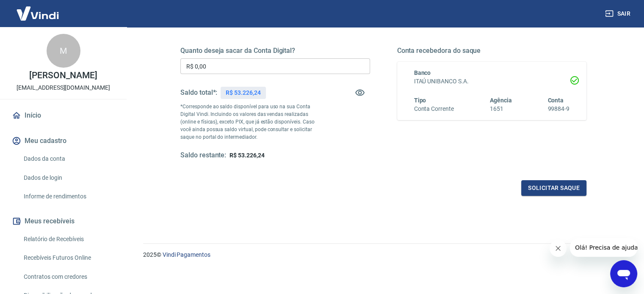  What do you see at coordinates (68, 177) in the screenshot?
I see `a: Dados de login` at bounding box center [68, 177].